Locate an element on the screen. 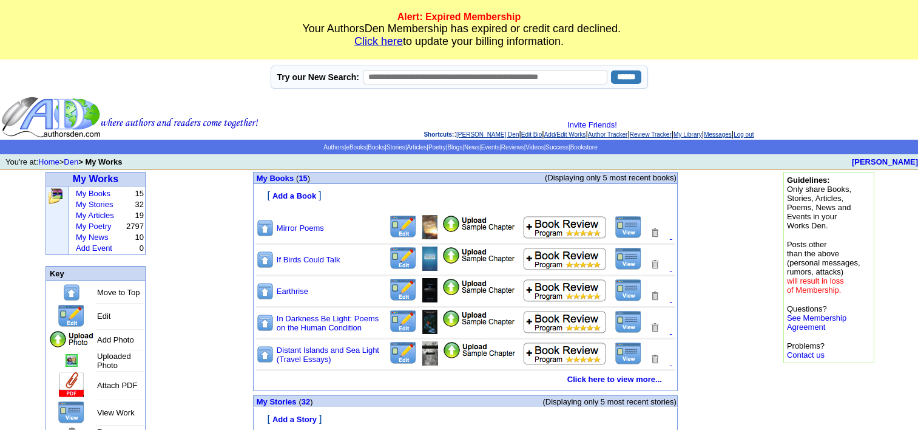 The image size is (918, 430). font: Posts other than the above (personal messages, rumors, attacks) is located at coordinates (823, 267).